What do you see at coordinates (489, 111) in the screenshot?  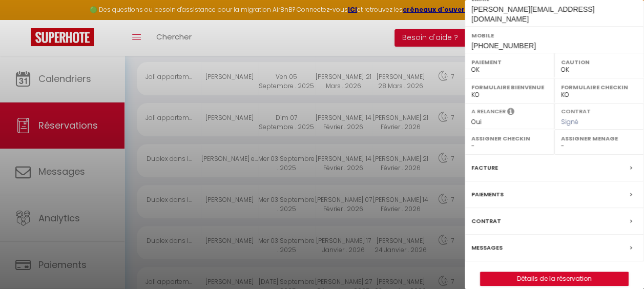 I see `label: A relancer` at bounding box center [489, 111].